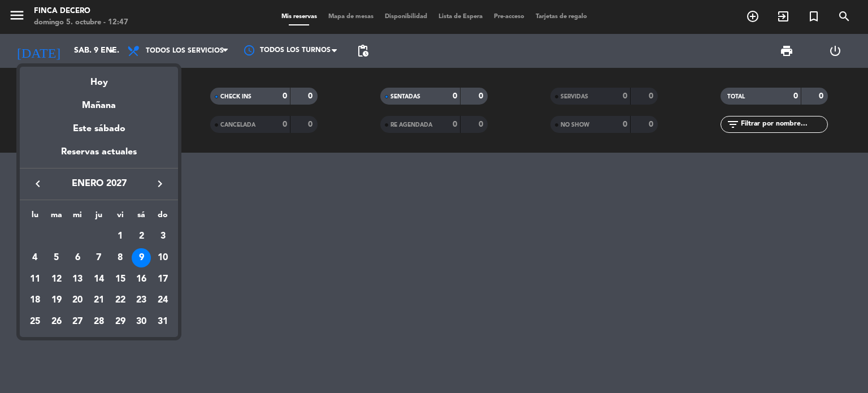 The width and height of the screenshot is (868, 393). What do you see at coordinates (141, 300) in the screenshot?
I see `td: 23 de enero de 2027` at bounding box center [141, 300].